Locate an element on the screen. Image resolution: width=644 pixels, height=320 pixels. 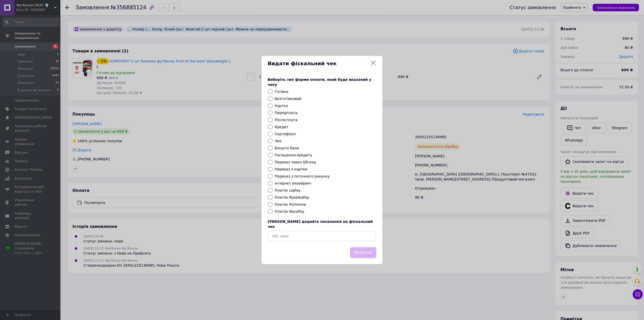
label: Платіж Portmone is located at coordinates (291, 205).